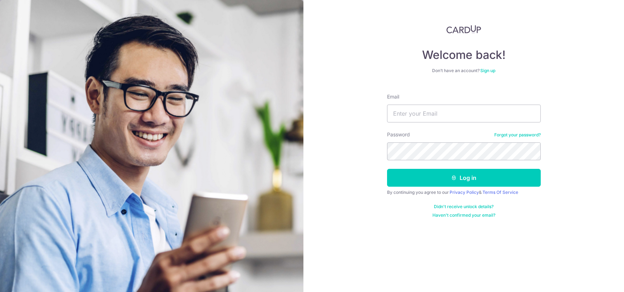  I want to click on a: Haven't confirmed your email?, so click(464, 216).